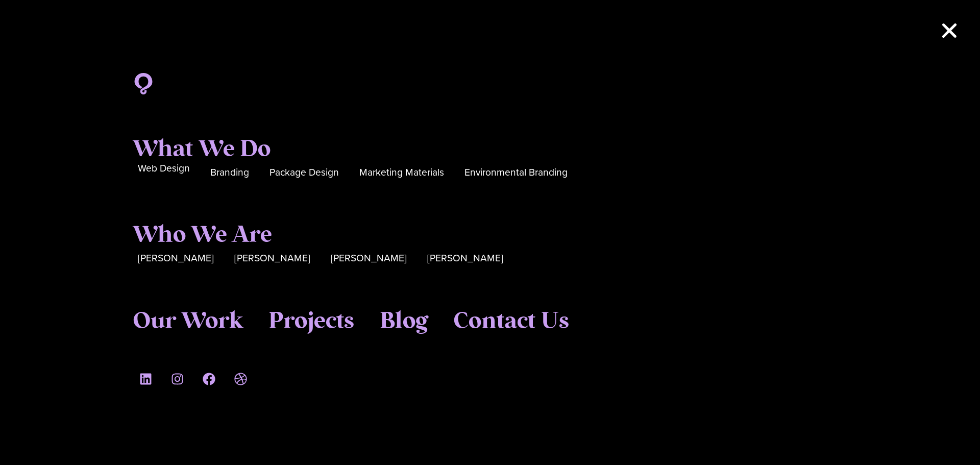 The image size is (980, 465). What do you see at coordinates (188, 322) in the screenshot?
I see `a: Our Work` at bounding box center [188, 322].